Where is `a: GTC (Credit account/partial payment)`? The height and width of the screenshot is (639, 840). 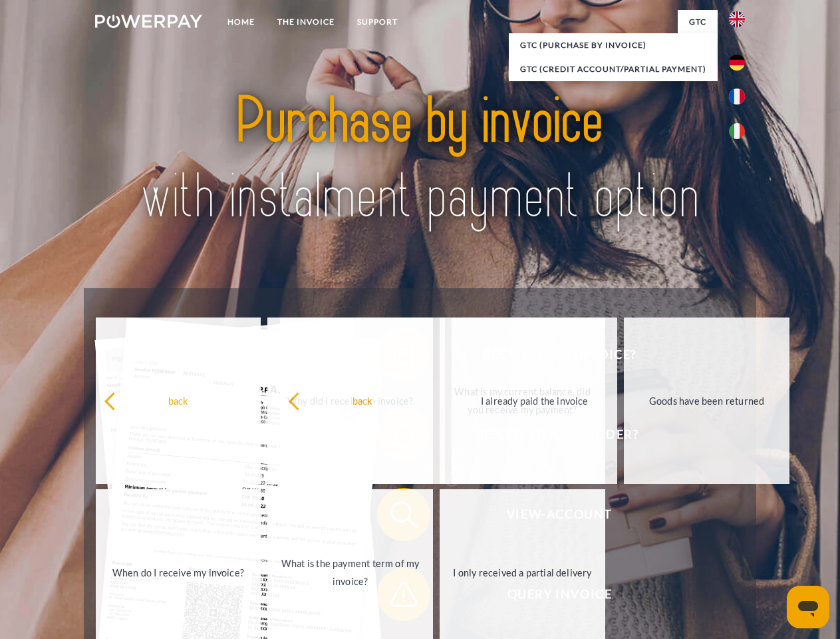 a: GTC (Credit account/partial payment) is located at coordinates (614, 69).